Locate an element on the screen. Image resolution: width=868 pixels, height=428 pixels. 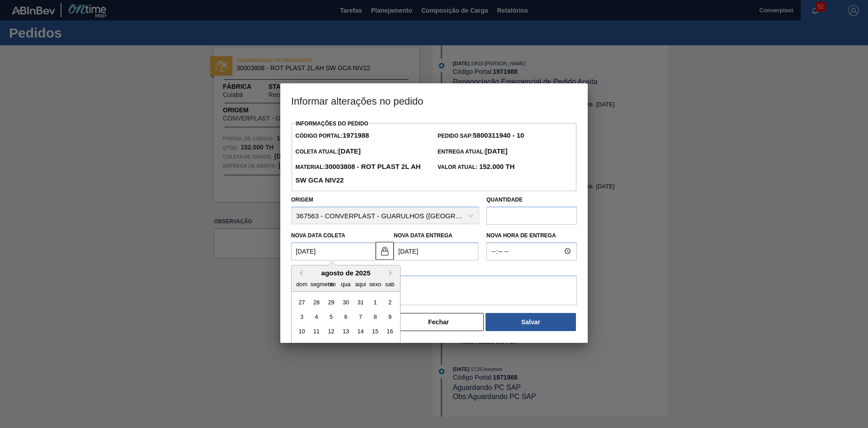
div: Escolha sexta-feira, 15 de agosto de 2025 is located at coordinates (375, 331).